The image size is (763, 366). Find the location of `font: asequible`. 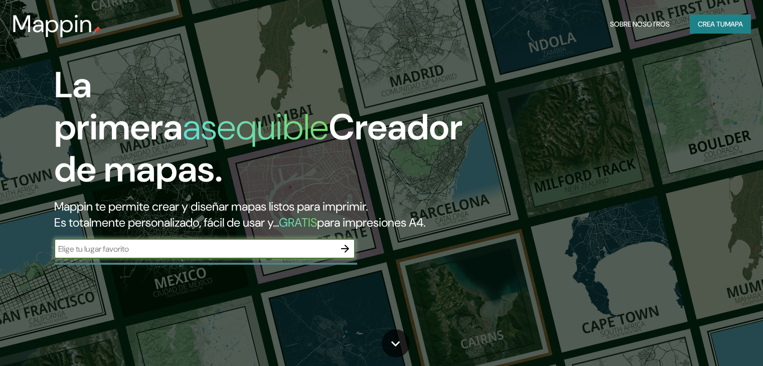

font: asequible is located at coordinates (255, 127).